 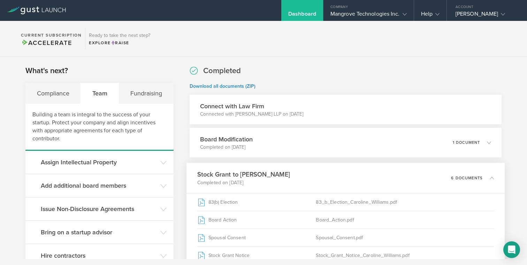 What do you see at coordinates (99, 162) in the screenshot?
I see `h3: Assign Intellectual Property` at bounding box center [99, 162].